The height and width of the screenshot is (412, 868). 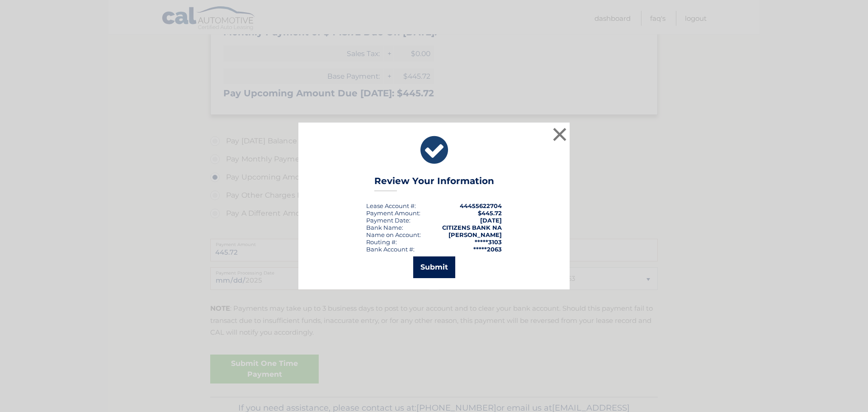 What do you see at coordinates (472, 227) in the screenshot?
I see `strong: CITIZENS BANK NA` at bounding box center [472, 227].